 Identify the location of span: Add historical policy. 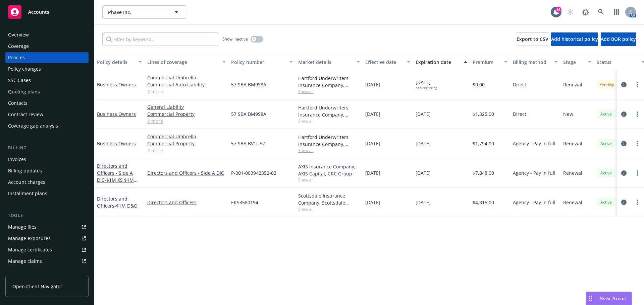
(575, 39).